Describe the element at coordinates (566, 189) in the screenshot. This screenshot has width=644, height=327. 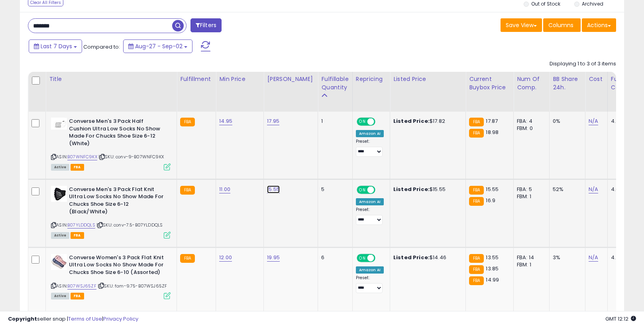
I see `div: 52%` at that location.